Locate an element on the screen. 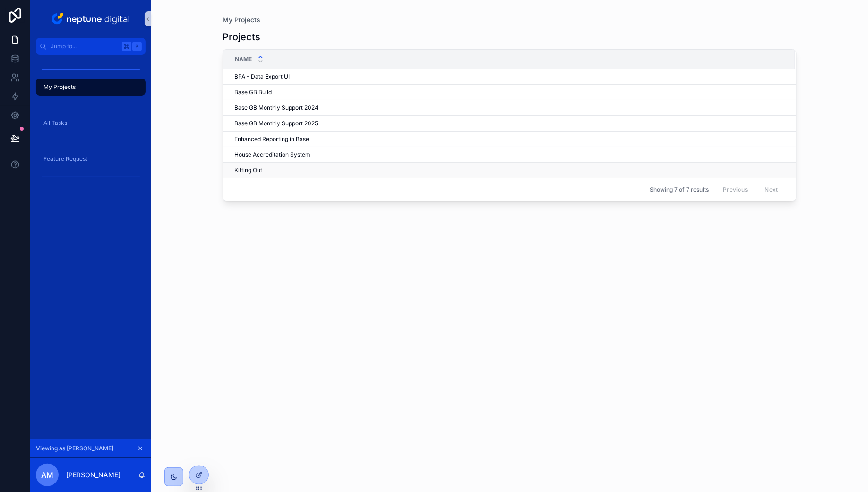  button: Jump to...K is located at coordinates (91, 46).